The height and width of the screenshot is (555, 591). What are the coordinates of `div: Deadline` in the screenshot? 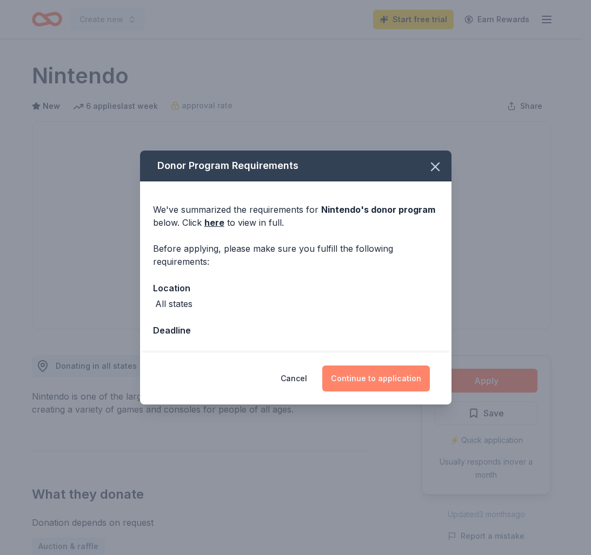 It's located at (296, 330).